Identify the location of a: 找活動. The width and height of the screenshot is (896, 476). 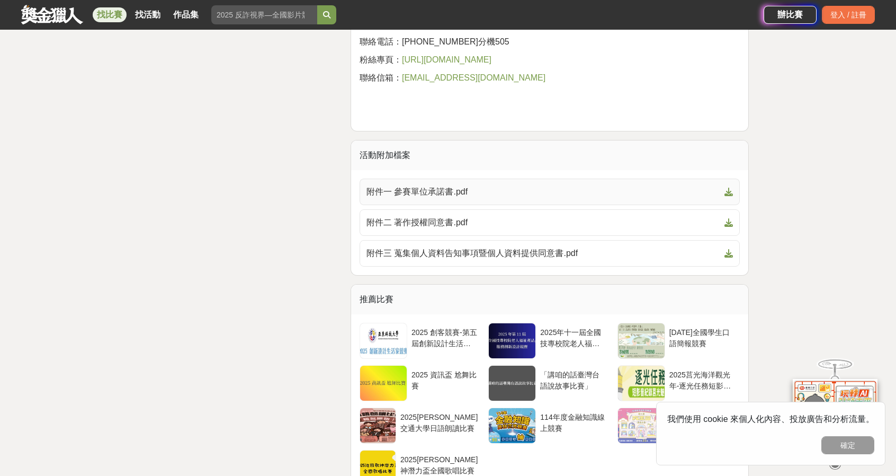
(148, 15).